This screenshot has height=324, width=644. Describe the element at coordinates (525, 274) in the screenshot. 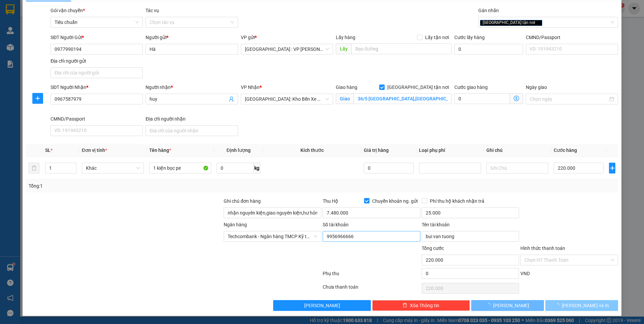

I see `span: VND` at that location.